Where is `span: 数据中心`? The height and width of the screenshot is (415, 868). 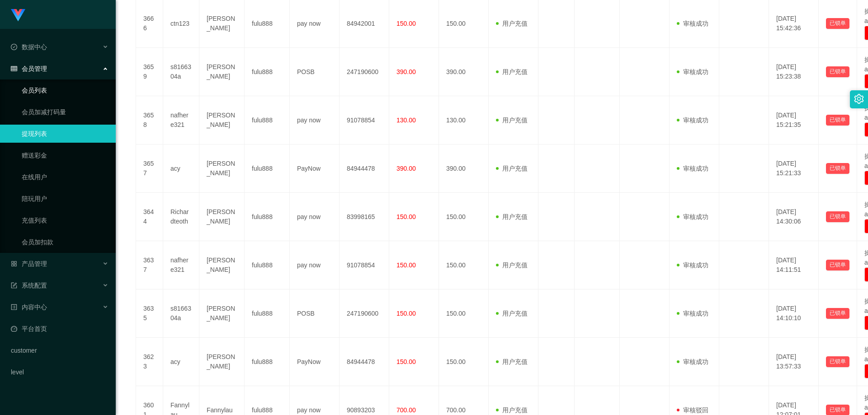 span: 数据中心 is located at coordinates (29, 47).